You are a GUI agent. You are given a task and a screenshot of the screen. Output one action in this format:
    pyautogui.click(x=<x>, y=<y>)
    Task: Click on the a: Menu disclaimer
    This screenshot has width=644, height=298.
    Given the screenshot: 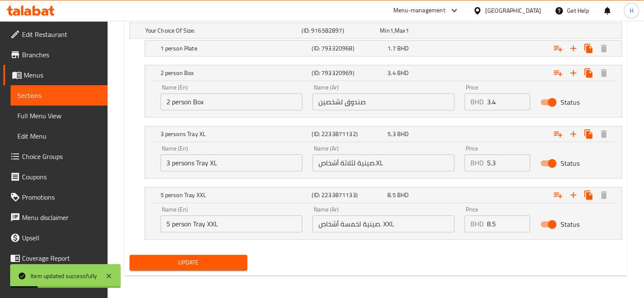 What is the action you would take?
    pyautogui.click(x=55, y=217)
    